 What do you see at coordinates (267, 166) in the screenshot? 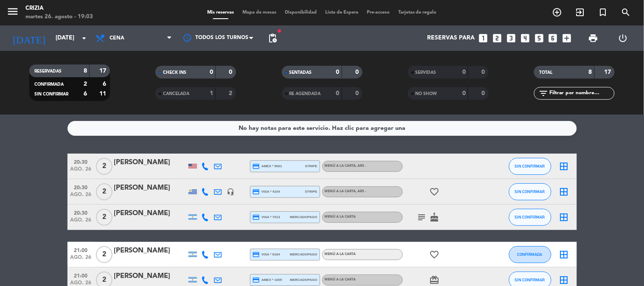
I see `span: amex * 5001` at bounding box center [267, 166].